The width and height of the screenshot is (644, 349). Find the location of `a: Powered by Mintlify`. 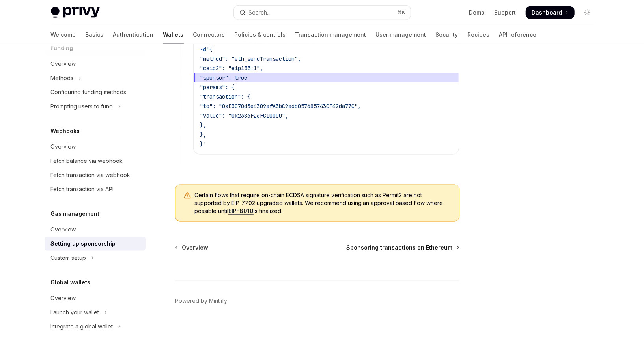

a: Powered by Mintlify is located at coordinates (202, 301).